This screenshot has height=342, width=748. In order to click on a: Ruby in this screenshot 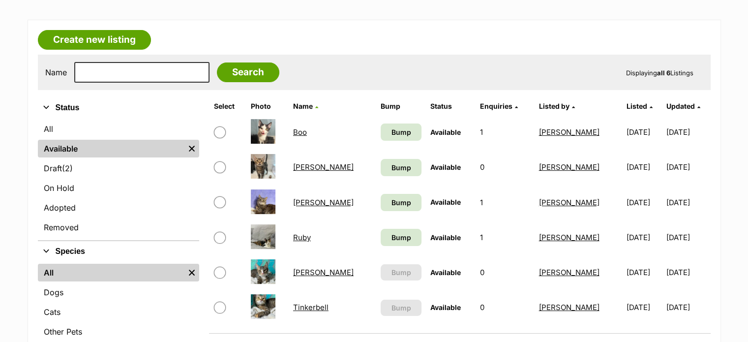, I will do `click(302, 237)`.